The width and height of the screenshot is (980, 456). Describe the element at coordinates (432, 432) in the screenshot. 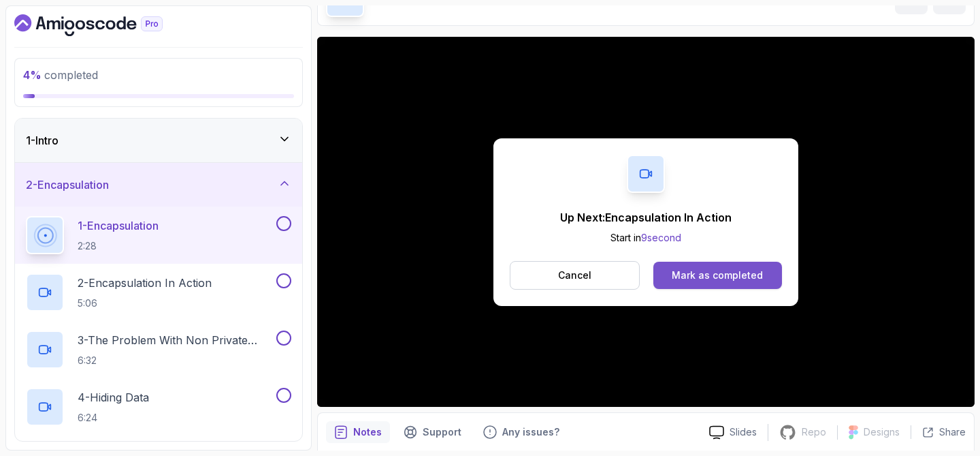

I see `button: Support button` at that location.